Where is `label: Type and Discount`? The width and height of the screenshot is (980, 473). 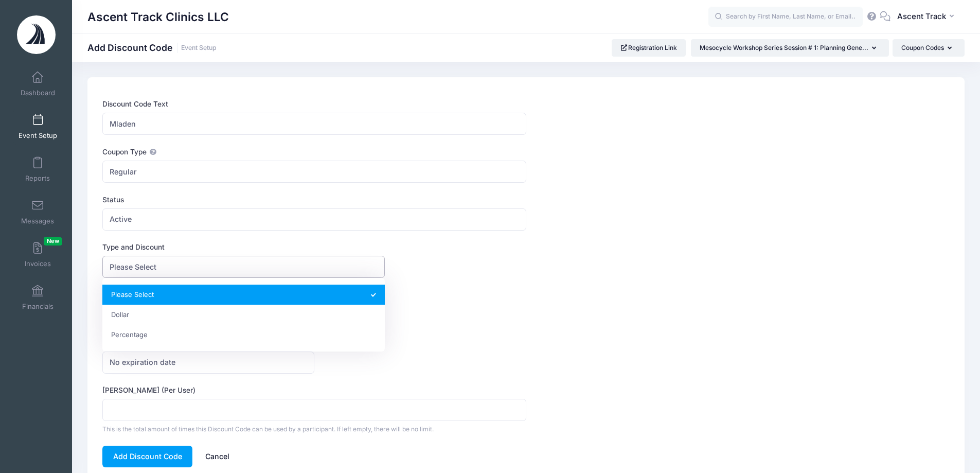 label: Type and Discount is located at coordinates (314, 247).